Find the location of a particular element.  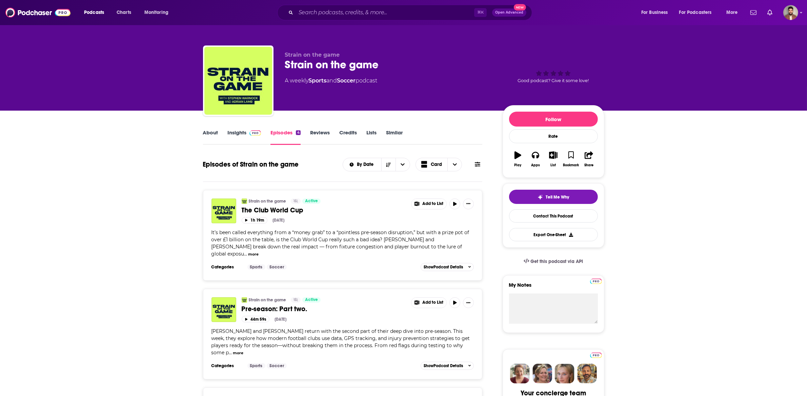

div: Bookmark is located at coordinates (571, 165).